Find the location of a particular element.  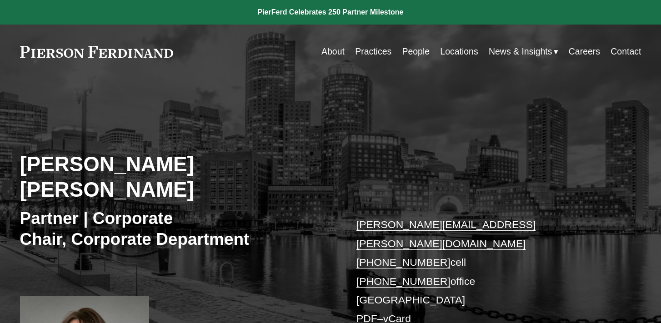

a: About is located at coordinates (333, 51).